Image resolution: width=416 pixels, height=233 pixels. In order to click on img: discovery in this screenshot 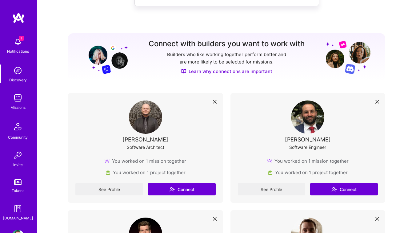, I will do `click(18, 70)`.